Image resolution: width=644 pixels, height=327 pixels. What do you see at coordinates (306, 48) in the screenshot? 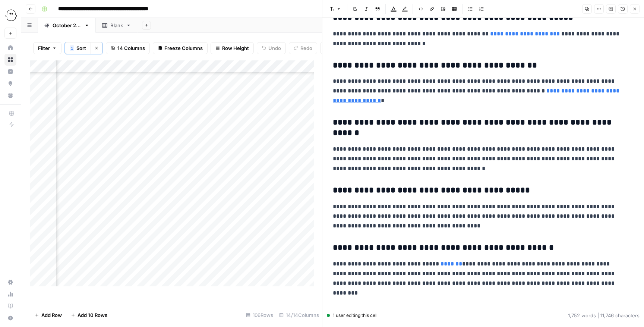
I see `span: Redo` at bounding box center [306, 48].